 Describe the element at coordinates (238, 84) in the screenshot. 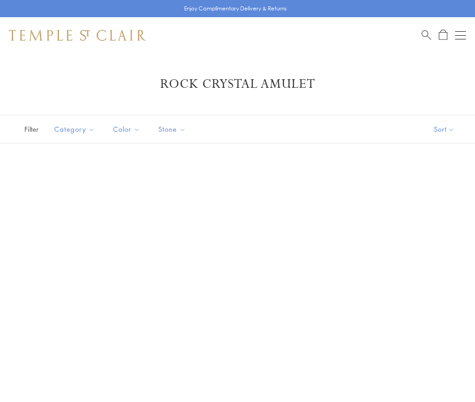

I see `h1: Rock Crystal Amulet` at that location.